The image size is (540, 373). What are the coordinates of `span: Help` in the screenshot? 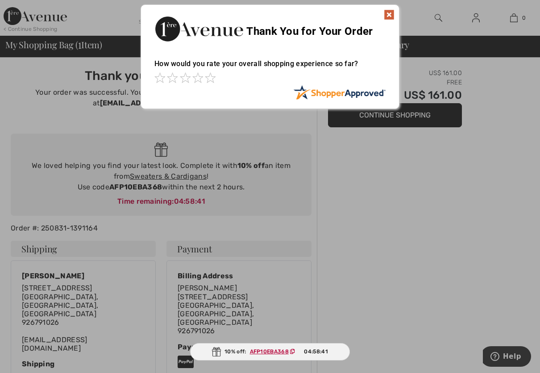 It's located at (29, 10).